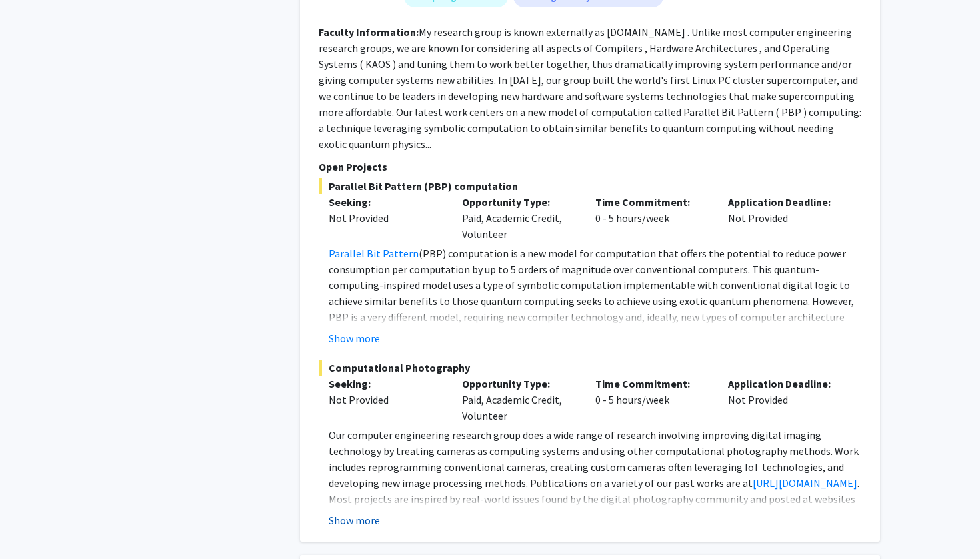  What do you see at coordinates (590, 167) in the screenshot?
I see `p: Open Projects` at bounding box center [590, 167].